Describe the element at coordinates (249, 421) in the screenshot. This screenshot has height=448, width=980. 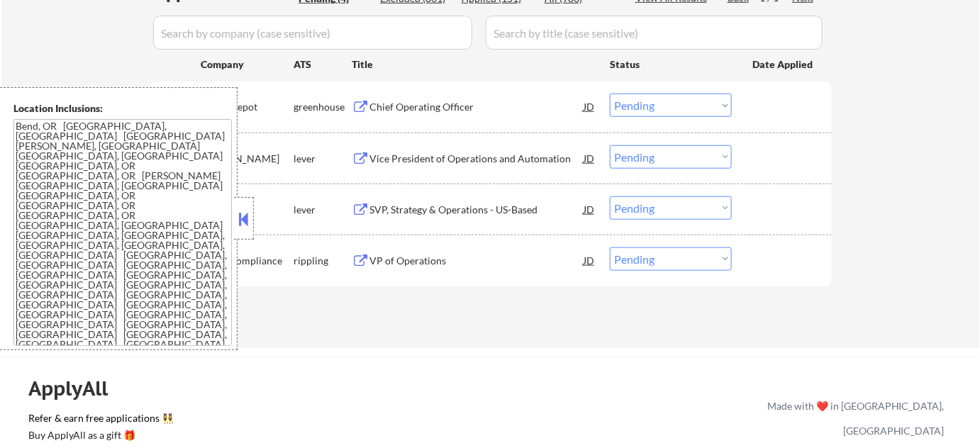
I see `a: Refer & earn free applications 👯‍♀️` at that location.